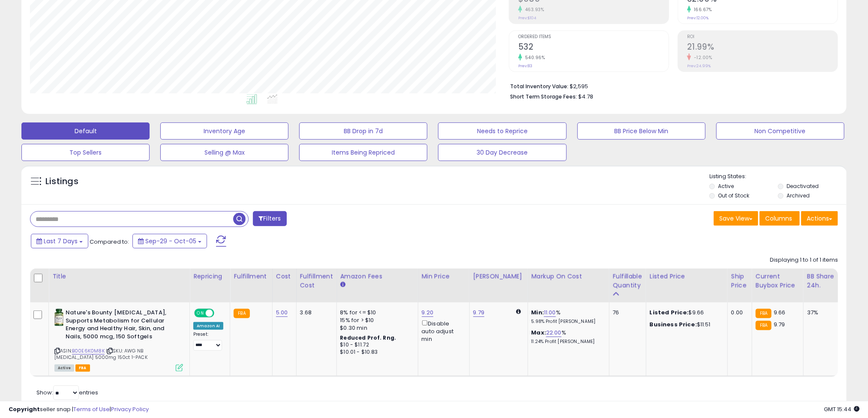 The width and height of the screenshot is (868, 418). I want to click on button: BB Price Below Min, so click(641, 131).